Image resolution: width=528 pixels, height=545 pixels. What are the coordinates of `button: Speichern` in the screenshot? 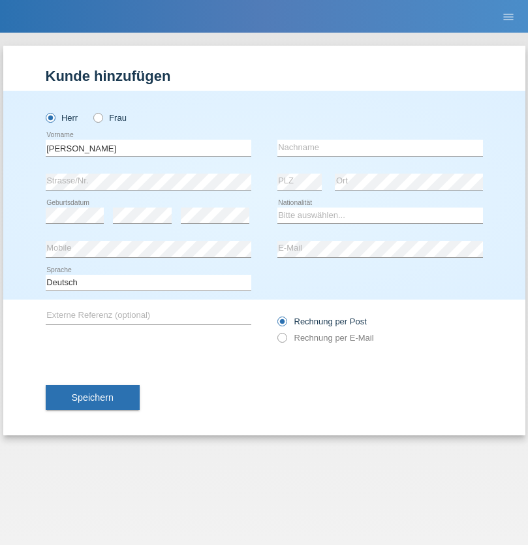 It's located at (93, 397).